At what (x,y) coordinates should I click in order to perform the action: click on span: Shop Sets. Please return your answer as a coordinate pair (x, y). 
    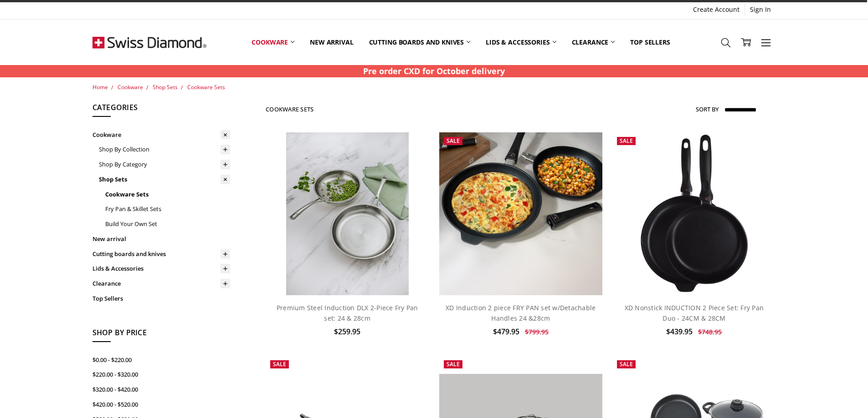
    Looking at the image, I should click on (165, 87).